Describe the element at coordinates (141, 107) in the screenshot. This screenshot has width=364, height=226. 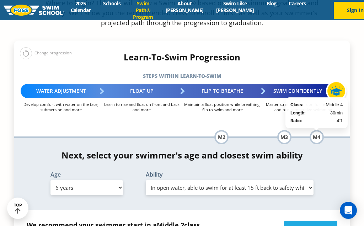
I see `p: Learn to rise and float on front and back and more` at that location.